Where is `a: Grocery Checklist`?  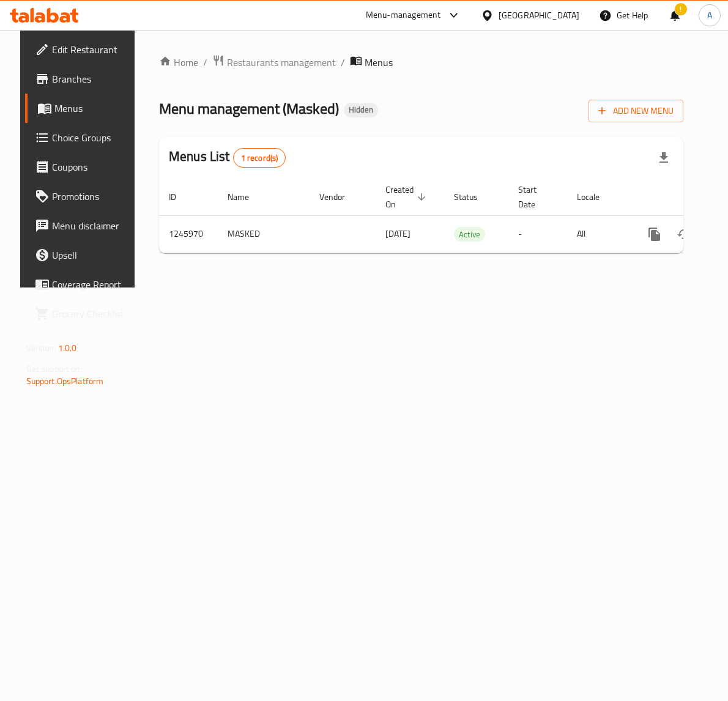 a: Grocery Checklist is located at coordinates (83, 314).